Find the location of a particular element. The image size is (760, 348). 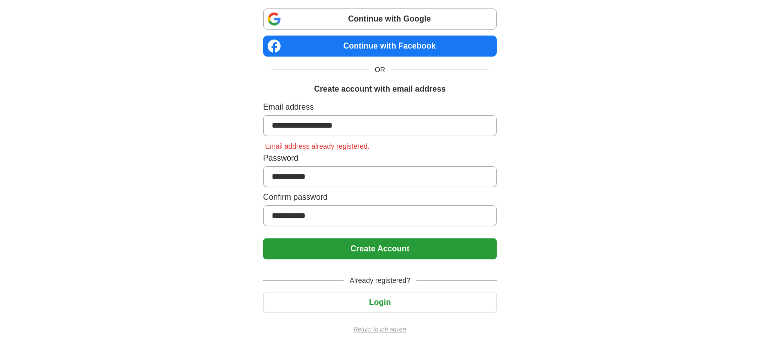

label: Email address is located at coordinates (380, 107).